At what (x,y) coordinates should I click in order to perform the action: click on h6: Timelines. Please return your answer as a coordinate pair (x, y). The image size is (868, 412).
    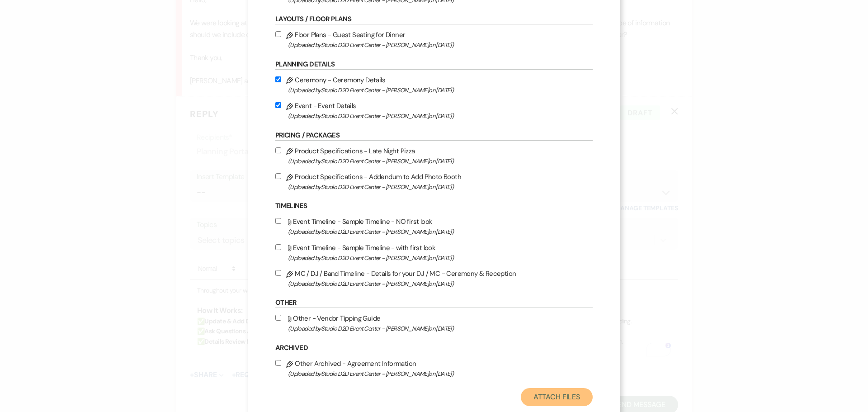
    Looking at the image, I should click on (434, 206).